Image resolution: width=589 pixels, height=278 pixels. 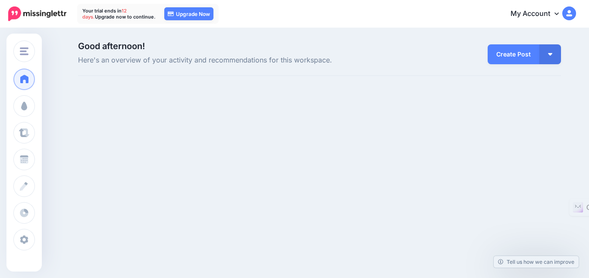 What do you see at coordinates (24, 51) in the screenshot?
I see `img: menu.png` at bounding box center [24, 51].